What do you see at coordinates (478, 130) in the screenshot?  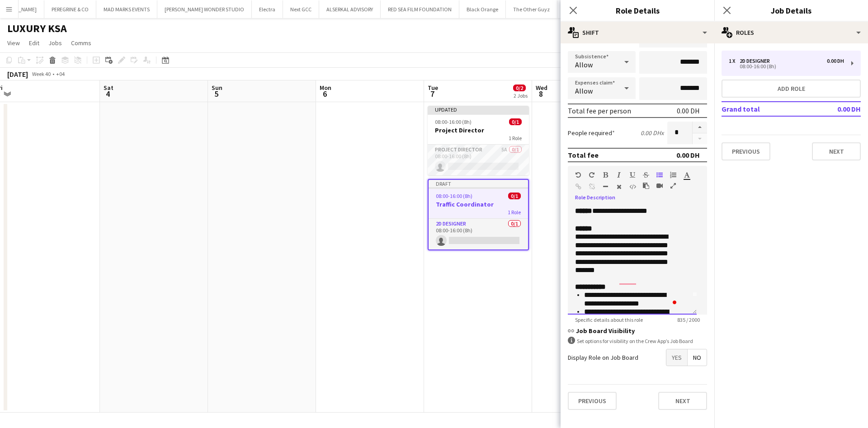 I see `h3: Project Director` at bounding box center [478, 130].